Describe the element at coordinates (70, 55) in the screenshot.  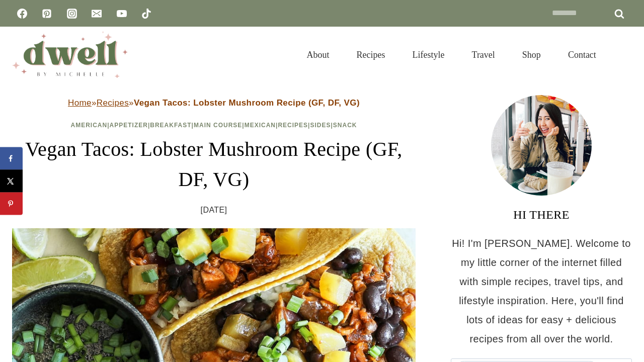
I see `a: DWELL by michelle` at that location.